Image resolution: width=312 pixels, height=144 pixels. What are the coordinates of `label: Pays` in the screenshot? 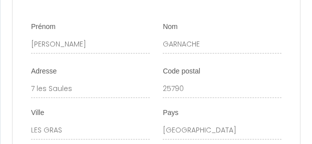 It's located at (170, 113).